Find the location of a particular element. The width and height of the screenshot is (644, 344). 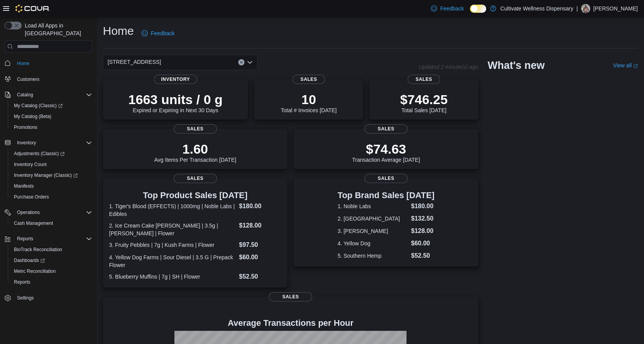

dd: $132.50 is located at coordinates (423, 219).